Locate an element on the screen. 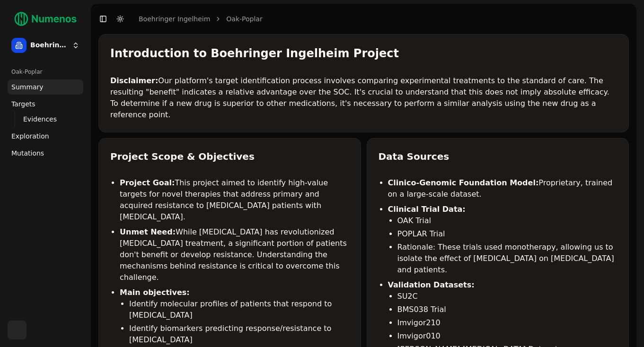 Image resolution: width=644 pixels, height=347 pixels. a: Mutations is located at coordinates (46, 153).